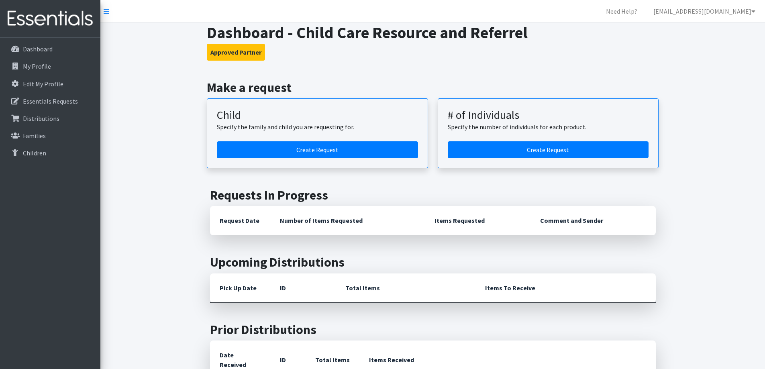  What do you see at coordinates (50, 84) in the screenshot?
I see `a: Edit My Profile` at bounding box center [50, 84].